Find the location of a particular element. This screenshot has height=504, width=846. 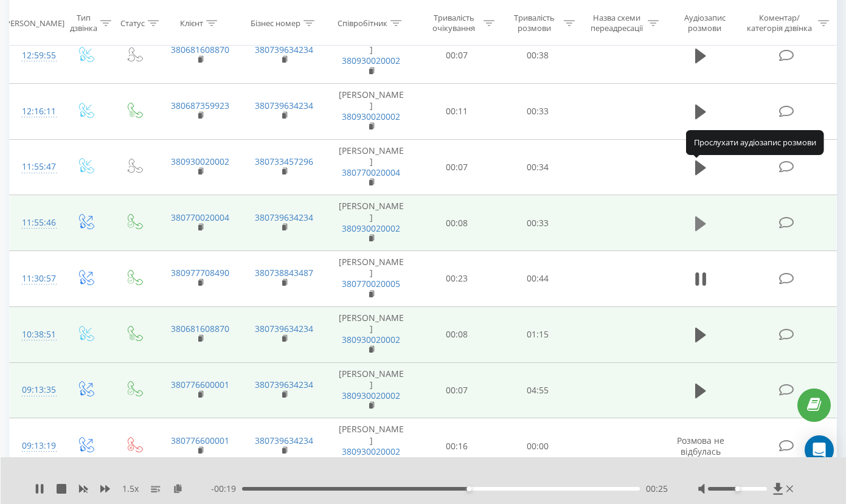

td: 04:55 is located at coordinates (537, 391).